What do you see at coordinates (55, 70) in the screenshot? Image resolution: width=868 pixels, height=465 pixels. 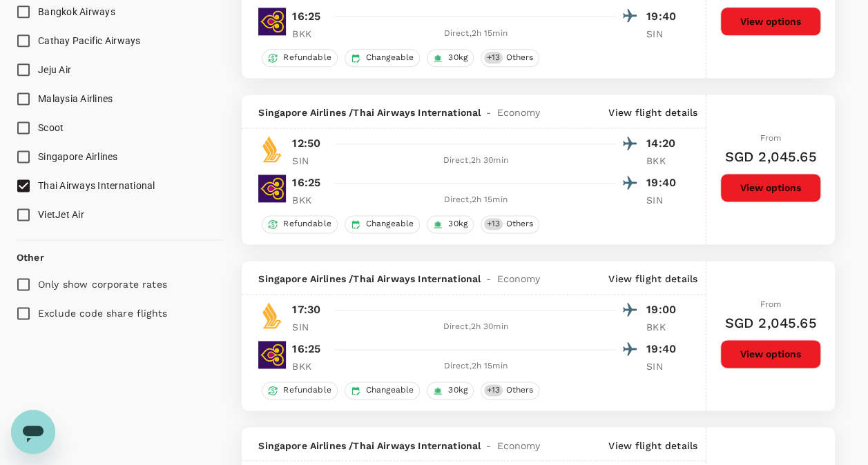 I see `span: Jeju Air` at bounding box center [55, 70].